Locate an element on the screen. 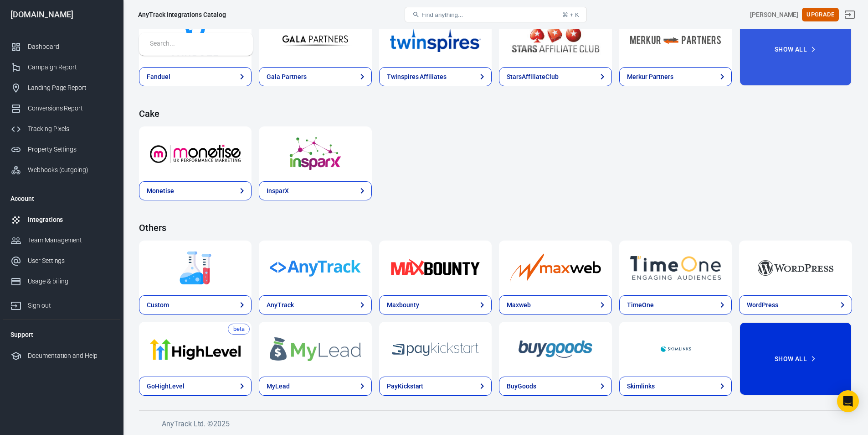 This screenshot has width=868, height=435. img: Maxbounty is located at coordinates (435, 268).